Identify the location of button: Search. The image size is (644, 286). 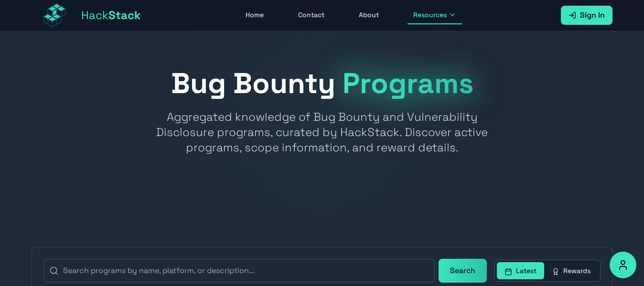
(462, 271).